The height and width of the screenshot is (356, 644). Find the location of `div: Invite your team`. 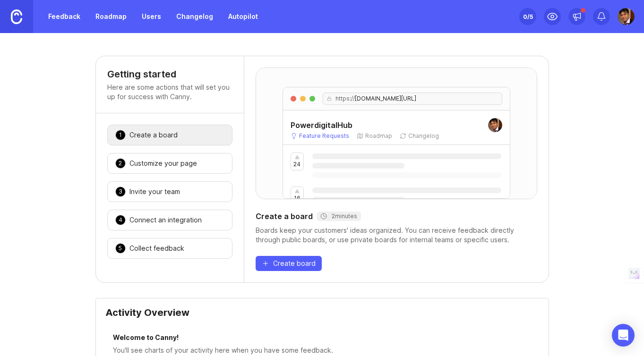

div: Invite your team is located at coordinates (155, 191).